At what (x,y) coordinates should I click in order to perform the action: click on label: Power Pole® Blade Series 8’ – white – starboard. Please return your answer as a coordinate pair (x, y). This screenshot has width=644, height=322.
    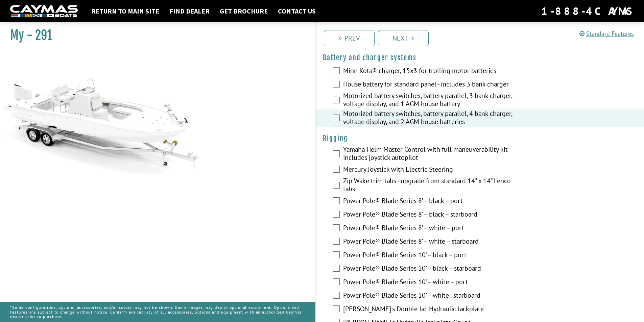
    Looking at the image, I should click on (433, 242).